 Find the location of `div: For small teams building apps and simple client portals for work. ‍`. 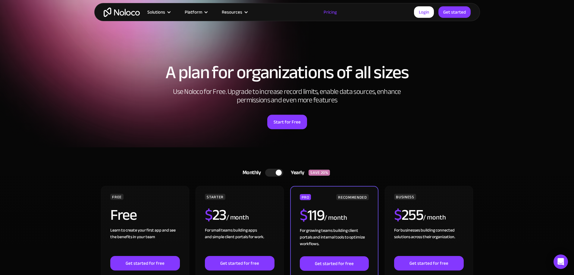

div: For small teams building apps and simple client portals for work. ‍ is located at coordinates (240, 241).